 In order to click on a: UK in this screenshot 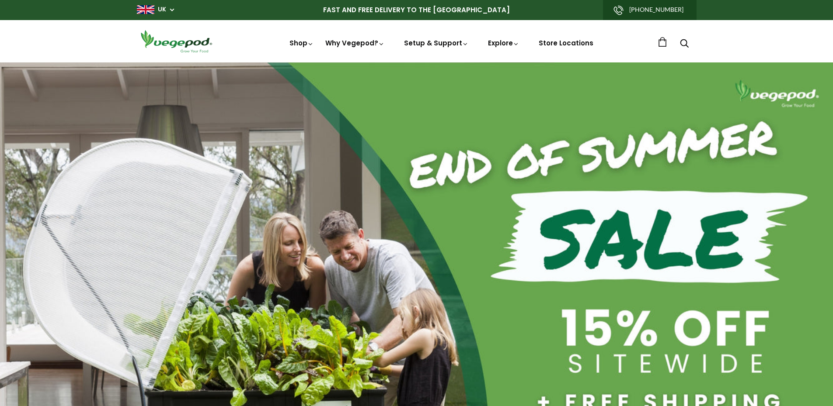, I will do `click(162, 10)`.